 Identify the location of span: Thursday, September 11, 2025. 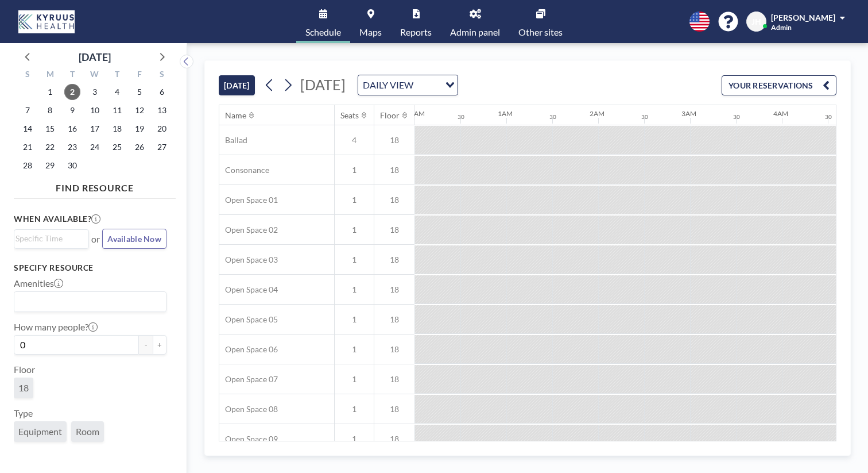
(117, 110).